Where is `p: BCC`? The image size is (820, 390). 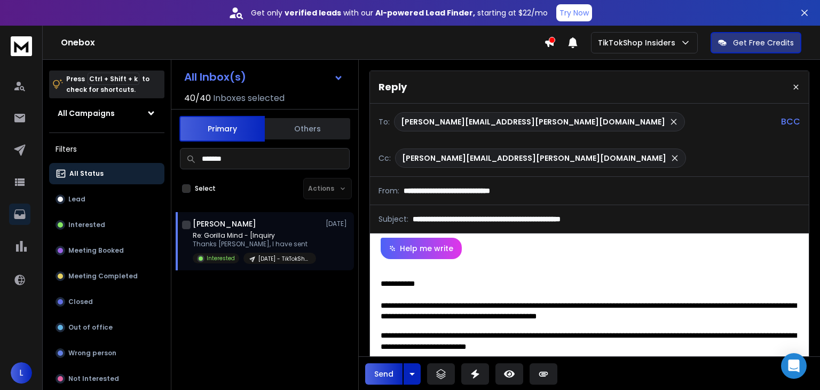 p: BCC is located at coordinates (791, 122).